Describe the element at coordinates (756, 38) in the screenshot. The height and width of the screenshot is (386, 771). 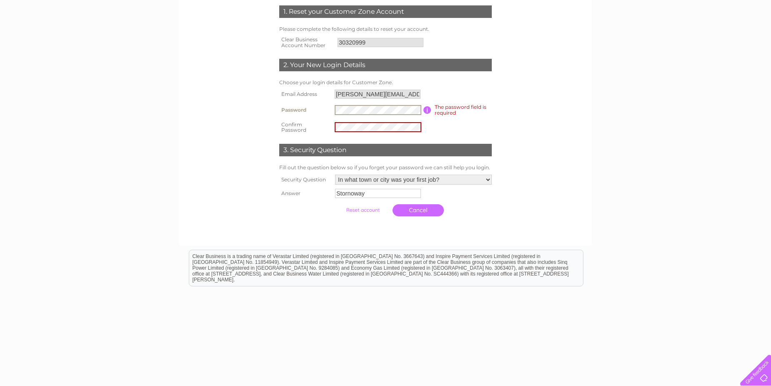
I see `a: Contact` at that location.